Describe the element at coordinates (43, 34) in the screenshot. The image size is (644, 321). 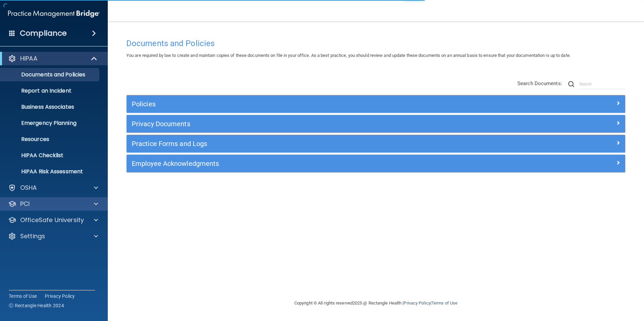
I see `h4: Compliance` at that location.